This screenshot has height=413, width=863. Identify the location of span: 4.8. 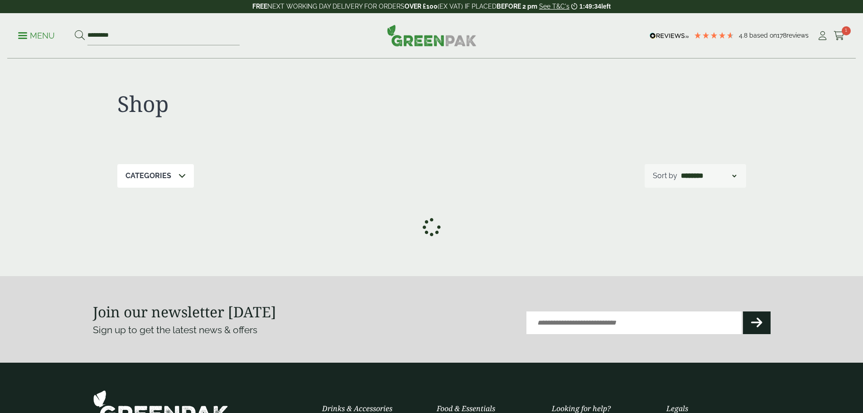
(744, 35).